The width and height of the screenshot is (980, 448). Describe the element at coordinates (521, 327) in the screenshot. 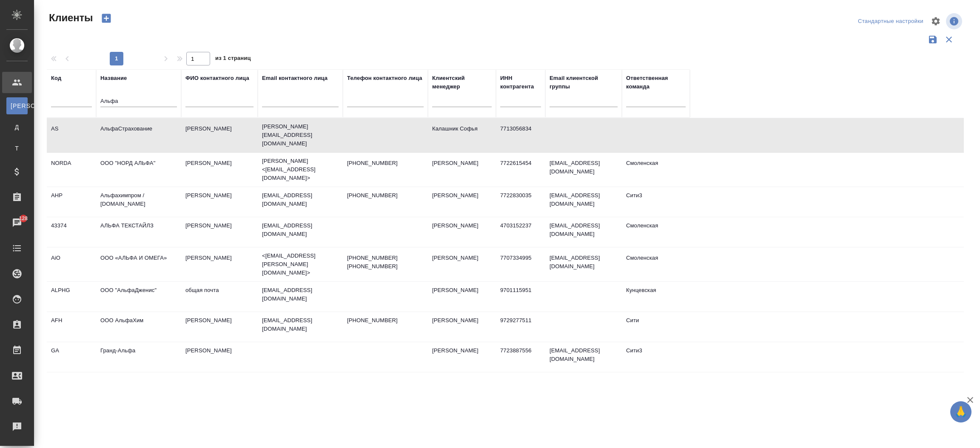

I see `td: 9729277511` at that location.